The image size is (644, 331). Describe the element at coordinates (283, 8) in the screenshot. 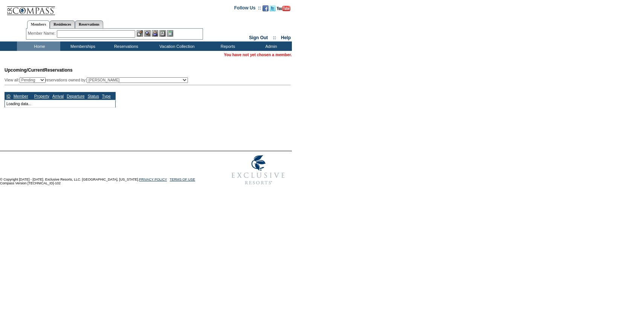

I see `img: Subscribe to our YouTube Channel` at that location.